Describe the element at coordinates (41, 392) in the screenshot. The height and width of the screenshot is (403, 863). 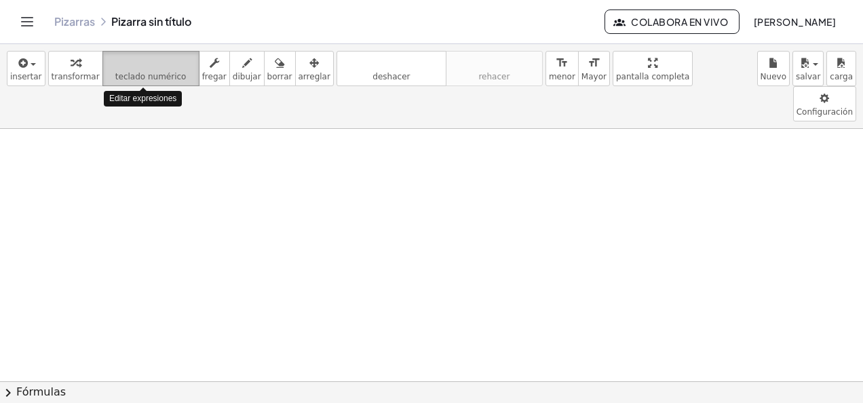
I see `font: Fórmulas` at that location.